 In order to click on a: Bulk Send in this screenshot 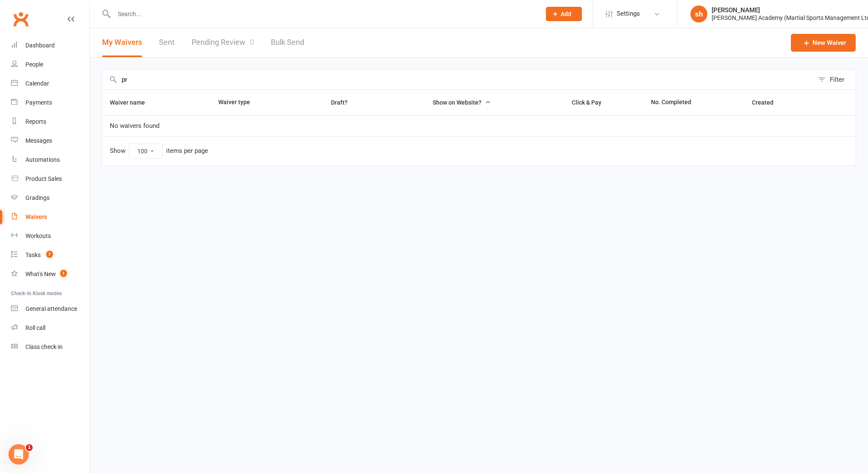, I will do `click(287, 42)`.